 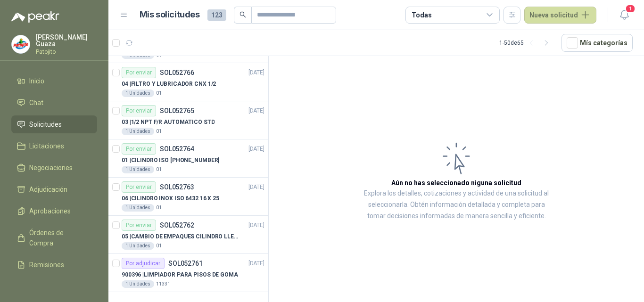 What do you see at coordinates (177, 111) in the screenshot?
I see `p: SOL052765` at bounding box center [177, 111].